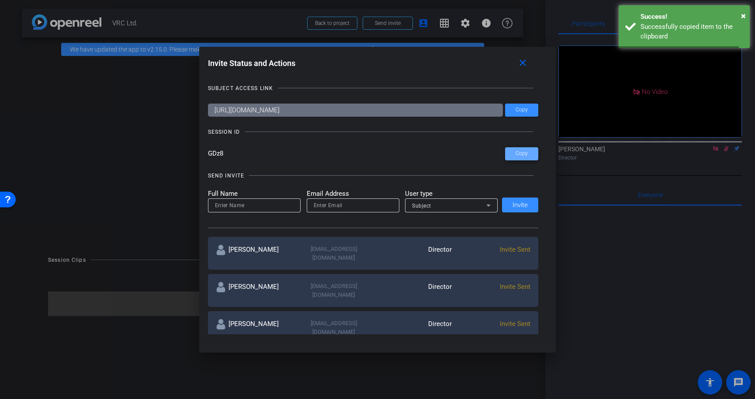 The width and height of the screenshot is (755, 399). What do you see at coordinates (422, 206) in the screenshot?
I see `span: Subject` at bounding box center [422, 206].